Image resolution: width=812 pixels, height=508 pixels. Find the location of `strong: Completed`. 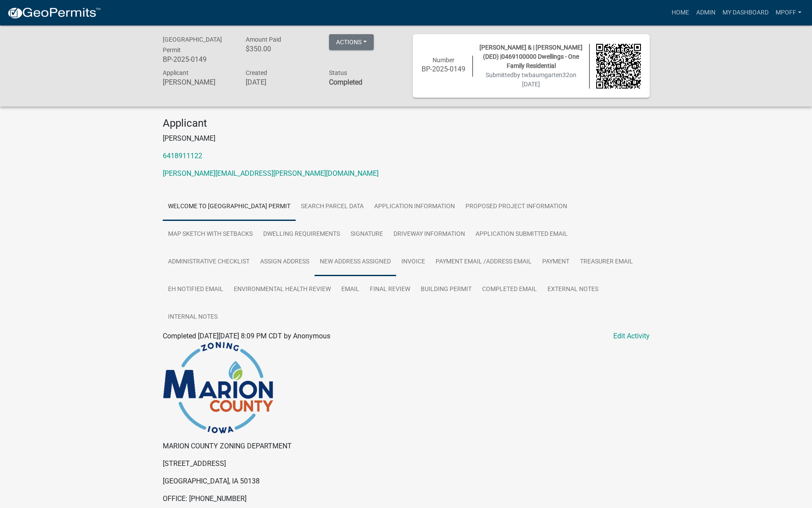

strong: Completed is located at coordinates (345, 82).